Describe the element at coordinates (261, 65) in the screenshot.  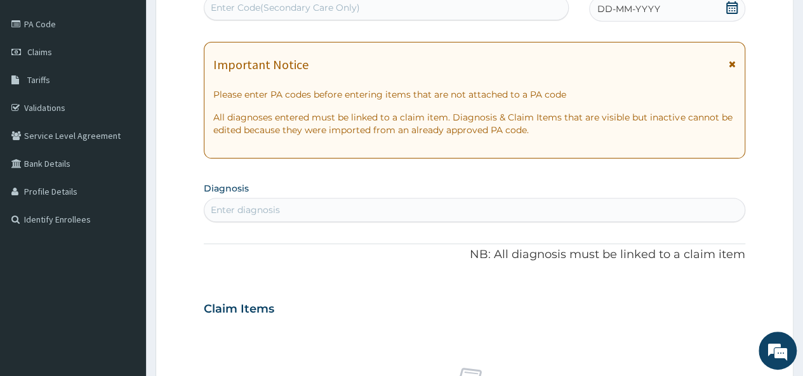
I see `h1: Important Notice` at that location.